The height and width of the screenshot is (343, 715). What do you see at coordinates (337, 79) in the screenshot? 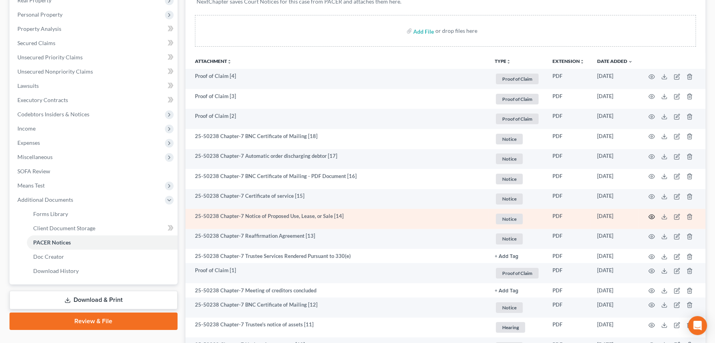
I see `td: Proof of Claim [4]` at bounding box center [337, 79].